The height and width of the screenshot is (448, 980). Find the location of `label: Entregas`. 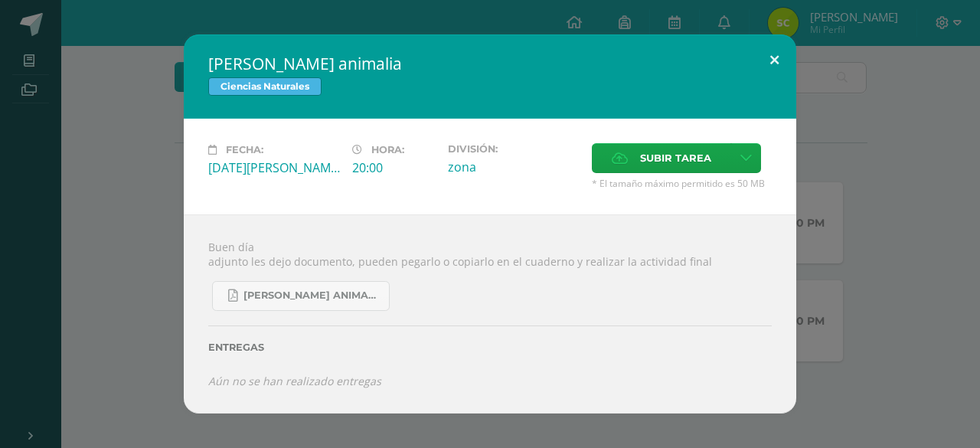

label: Entregas is located at coordinates (490, 347).